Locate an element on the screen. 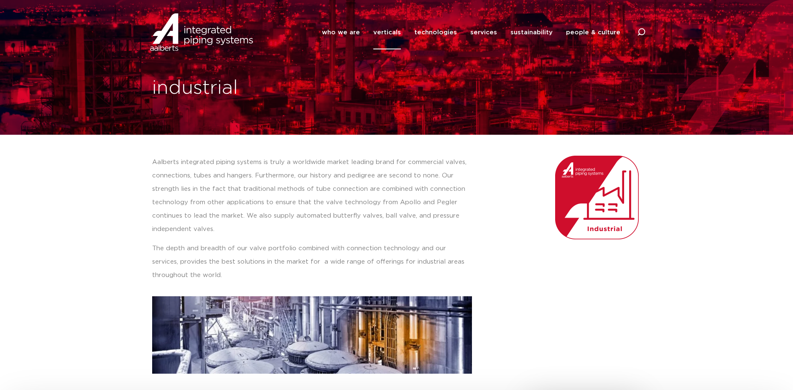 This screenshot has height=390, width=793. a: verticals is located at coordinates (387, 32).